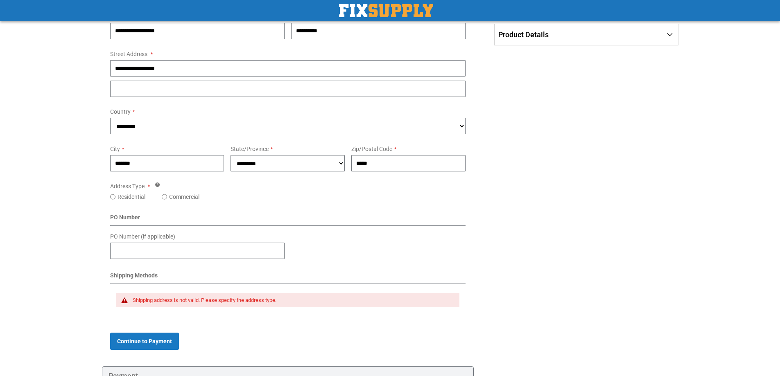 The image size is (780, 376). What do you see at coordinates (249, 149) in the screenshot?
I see `span: State/Province` at bounding box center [249, 149].